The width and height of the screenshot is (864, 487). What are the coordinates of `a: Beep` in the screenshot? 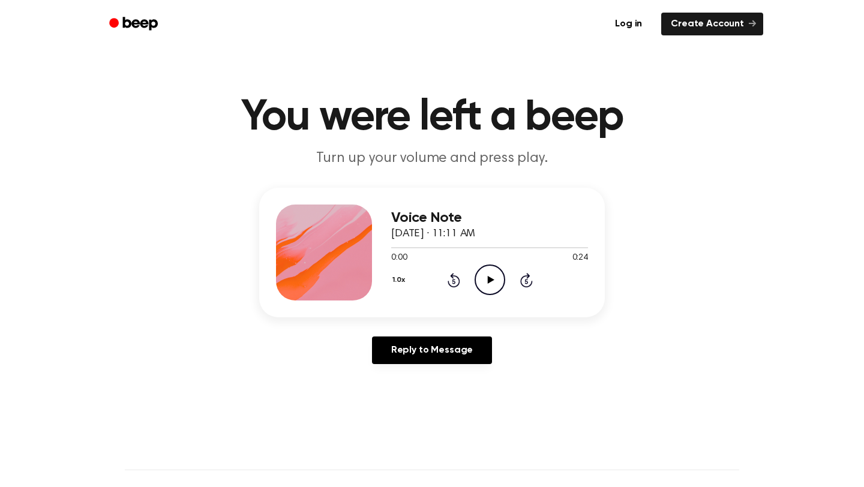 It's located at (134, 24).